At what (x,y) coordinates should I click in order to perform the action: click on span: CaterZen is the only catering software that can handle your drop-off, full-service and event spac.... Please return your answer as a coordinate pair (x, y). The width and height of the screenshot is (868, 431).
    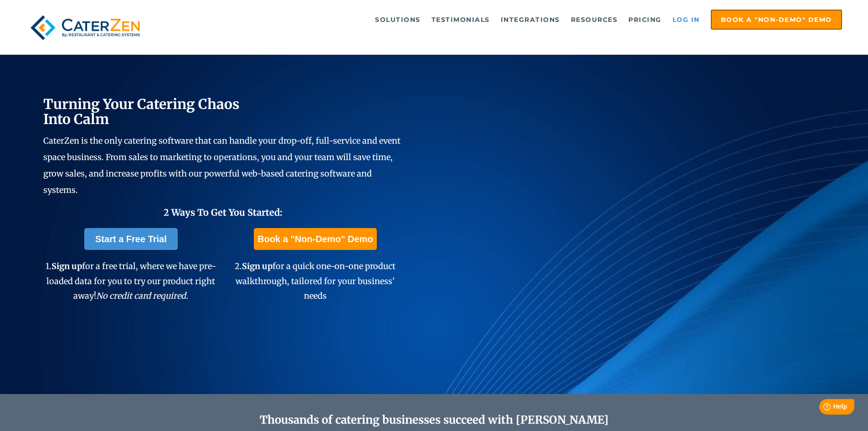
    Looking at the image, I should click on (222, 165).